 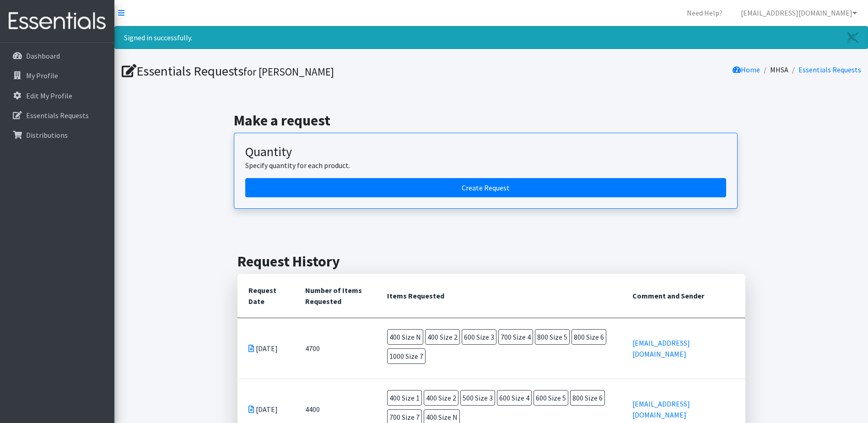 What do you see at coordinates (57, 75) in the screenshot?
I see `a: My Profile` at bounding box center [57, 75].